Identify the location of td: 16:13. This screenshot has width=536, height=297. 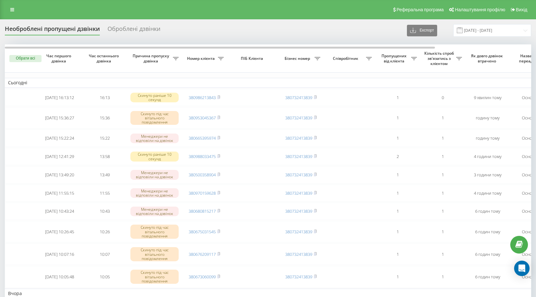
(105, 98).